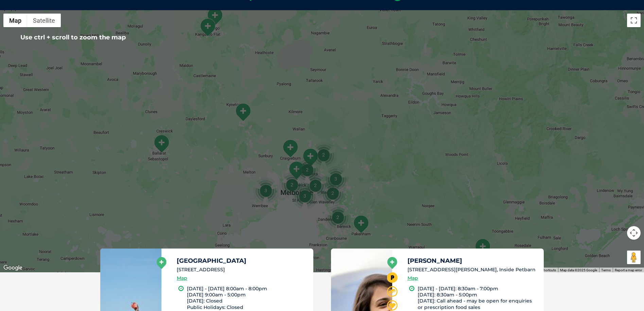 The height and width of the screenshot is (311, 644). What do you see at coordinates (361, 224) in the screenshot?
I see `div: Pakenham` at bounding box center [361, 224].